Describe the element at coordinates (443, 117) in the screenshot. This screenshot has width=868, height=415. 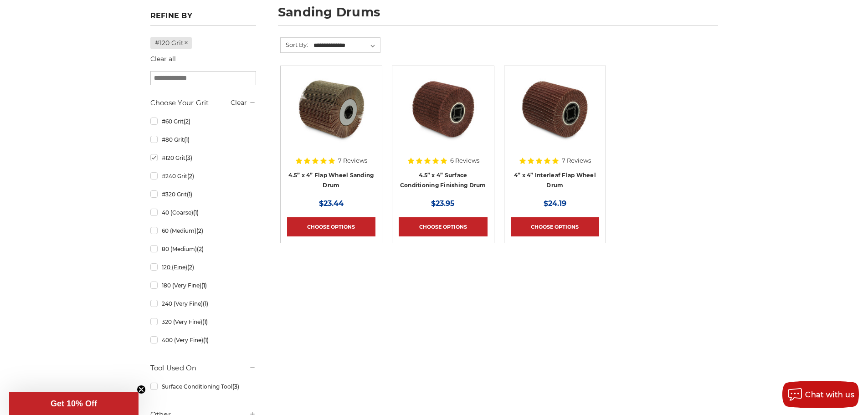
I see `a: 4.5 Inch Surface Conditioning Finishing Drum` at that location.